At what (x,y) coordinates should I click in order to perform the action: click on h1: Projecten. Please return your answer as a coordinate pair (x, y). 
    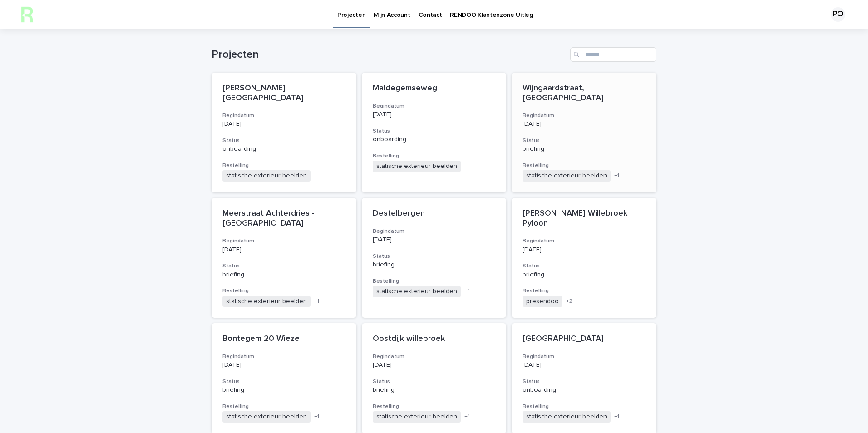
    Looking at the image, I should click on (389, 55).